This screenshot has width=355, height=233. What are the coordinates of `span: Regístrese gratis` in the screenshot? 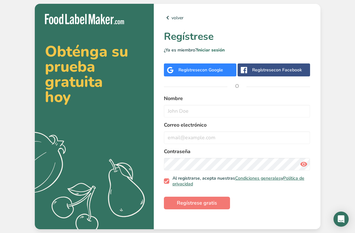 It's located at (197, 203).